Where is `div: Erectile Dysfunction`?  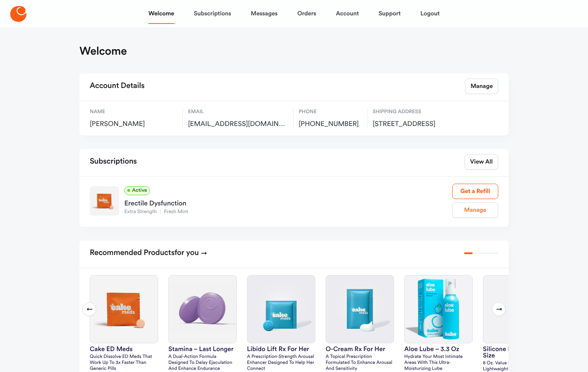 div: Erectile Dysfunction is located at coordinates (288, 202).